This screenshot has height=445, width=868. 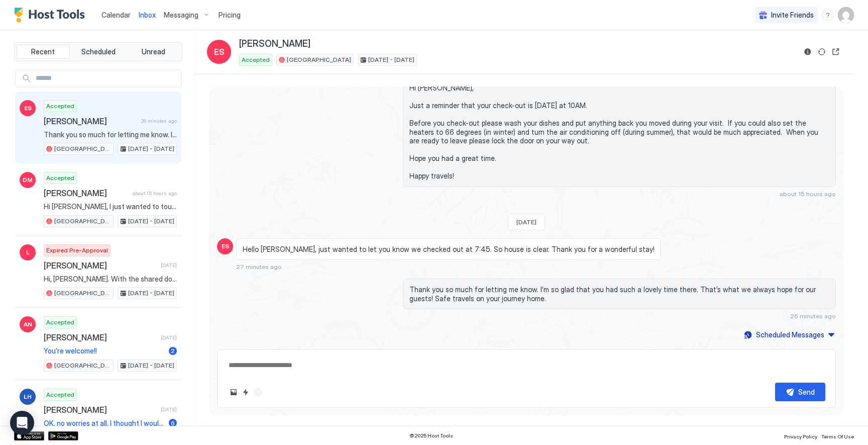 What do you see at coordinates (22, 422) in the screenshot?
I see `div: Open Intercom Messenger` at bounding box center [22, 422].